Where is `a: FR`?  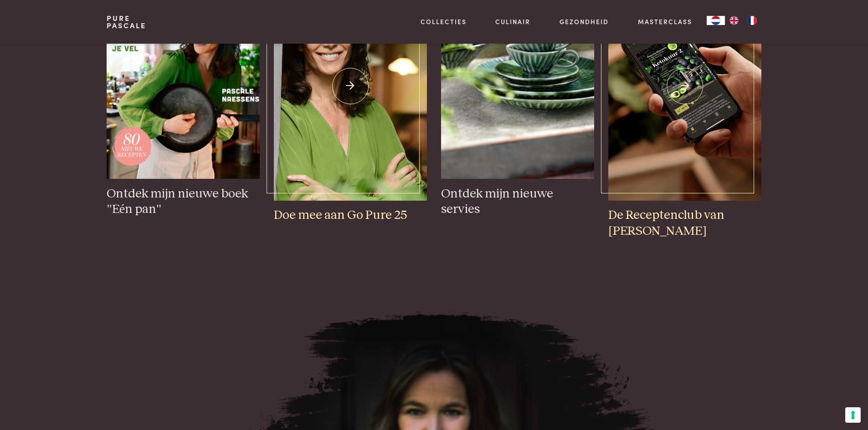
a: FR is located at coordinates (752, 21).